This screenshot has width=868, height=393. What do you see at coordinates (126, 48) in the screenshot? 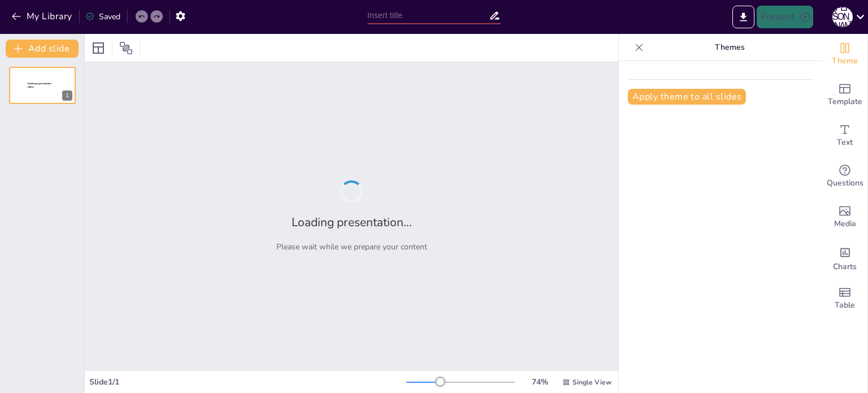
I see `span: Position` at bounding box center [126, 48].